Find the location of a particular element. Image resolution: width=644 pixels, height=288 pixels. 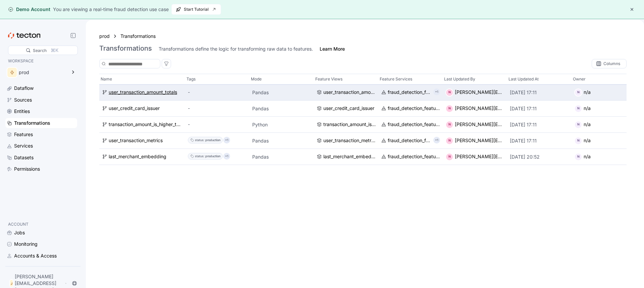

a: transaction_amount_is_higher_than_average is located at coordinates (142, 125).